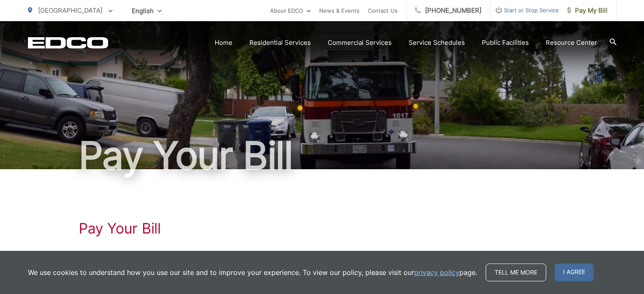  I want to click on a: Residential Services, so click(280, 43).